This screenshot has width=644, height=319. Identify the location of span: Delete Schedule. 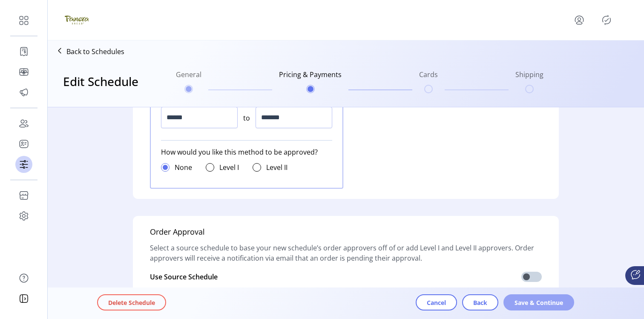
(132, 302).